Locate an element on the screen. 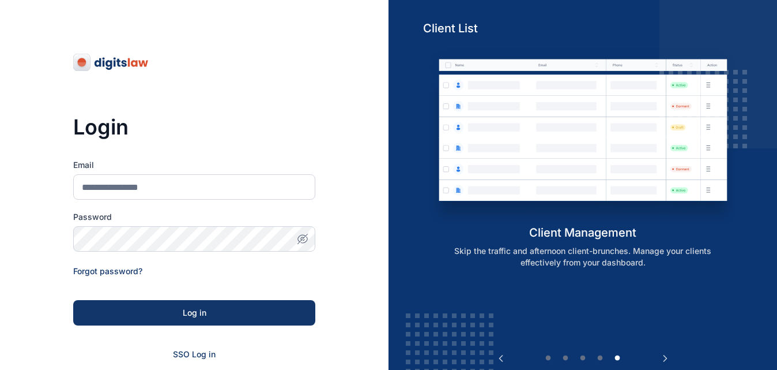 The image size is (777, 370). h3: Login is located at coordinates (194, 127).